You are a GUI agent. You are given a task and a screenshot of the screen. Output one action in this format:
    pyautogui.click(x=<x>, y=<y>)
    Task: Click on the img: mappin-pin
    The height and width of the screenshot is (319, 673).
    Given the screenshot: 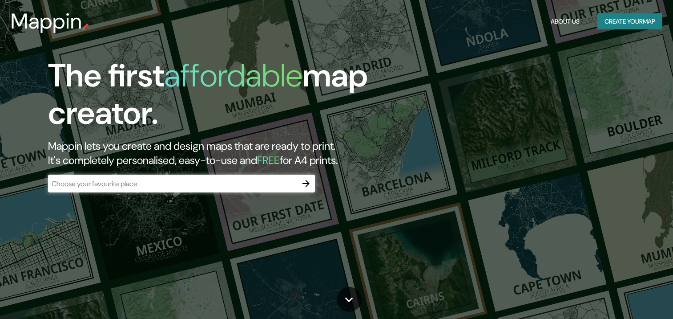 What is the action you would take?
    pyautogui.click(x=86, y=27)
    